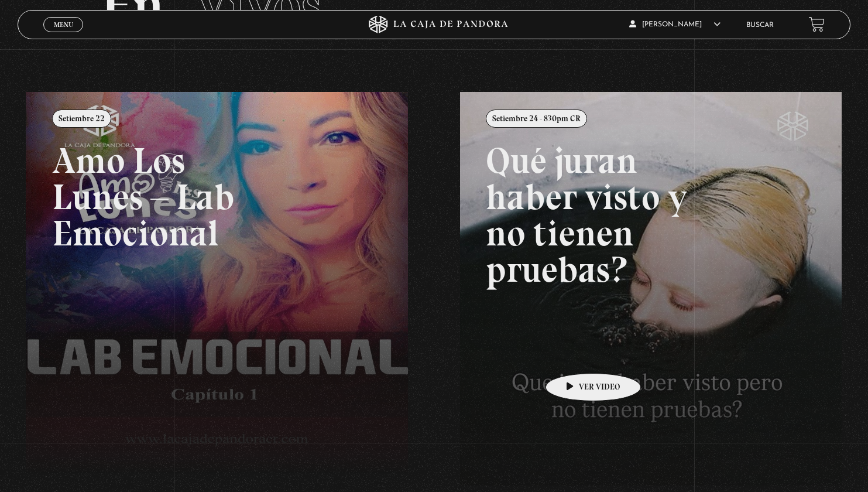  I want to click on span: Menu, so click(64, 25).